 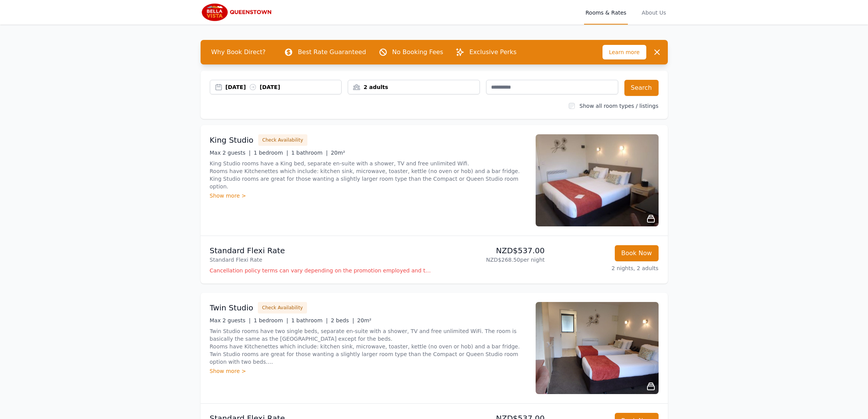 What do you see at coordinates (619, 106) in the screenshot?
I see `label: Show all room types / listings` at bounding box center [619, 106].